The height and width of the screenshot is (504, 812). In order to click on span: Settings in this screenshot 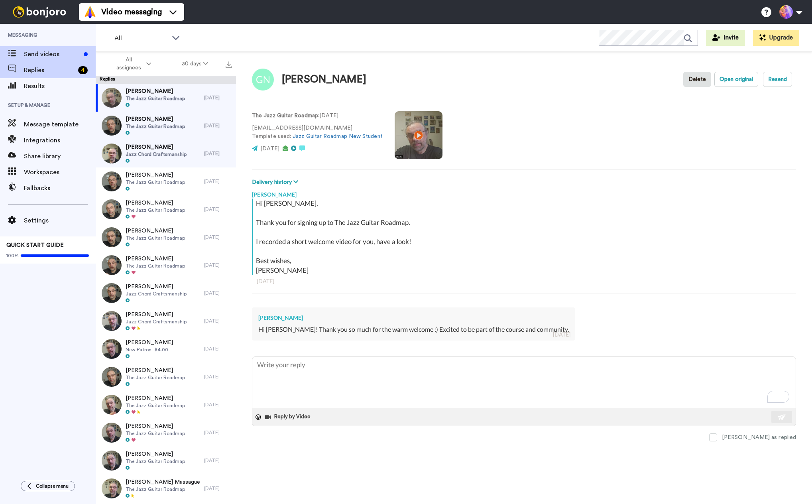, I will do `click(60, 221)`.